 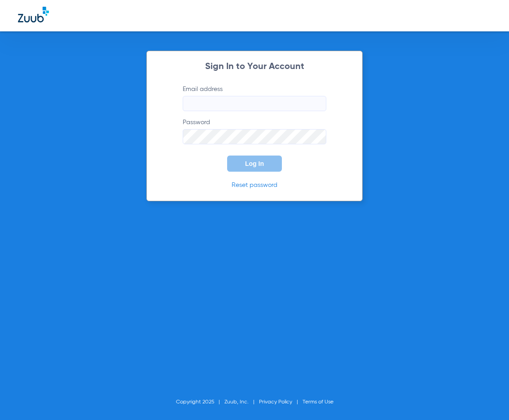 What do you see at coordinates (255, 137) in the screenshot?
I see `input: Password` at bounding box center [255, 137].